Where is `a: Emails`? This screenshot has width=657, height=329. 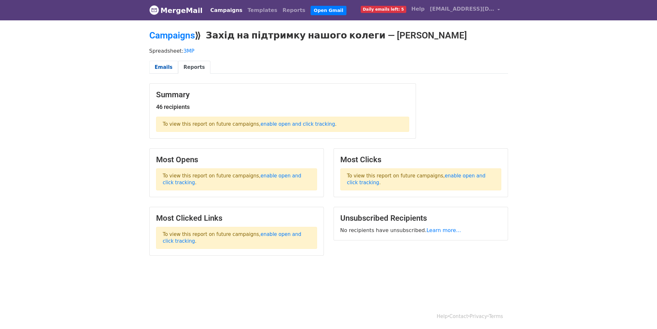 a: Emails is located at coordinates (164, 67).